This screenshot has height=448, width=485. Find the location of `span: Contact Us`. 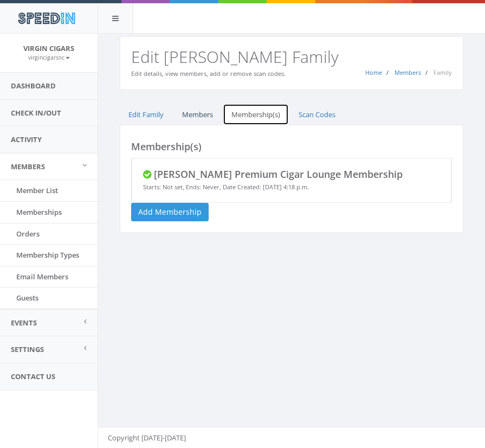

span: Contact Us is located at coordinates (33, 376).